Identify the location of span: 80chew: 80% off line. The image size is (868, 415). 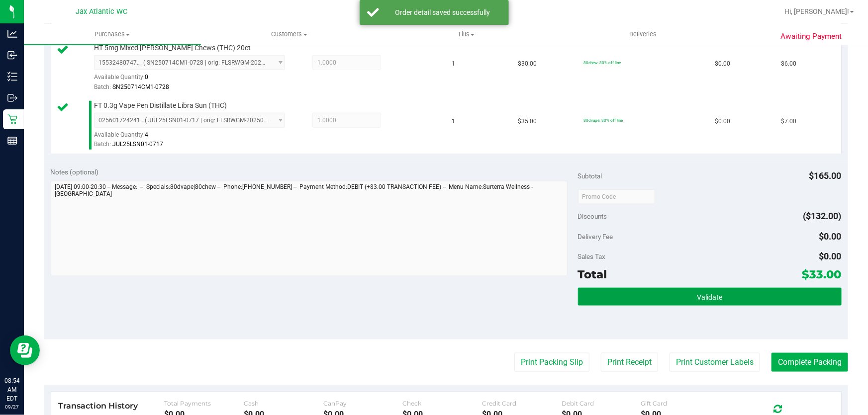
(602, 63).